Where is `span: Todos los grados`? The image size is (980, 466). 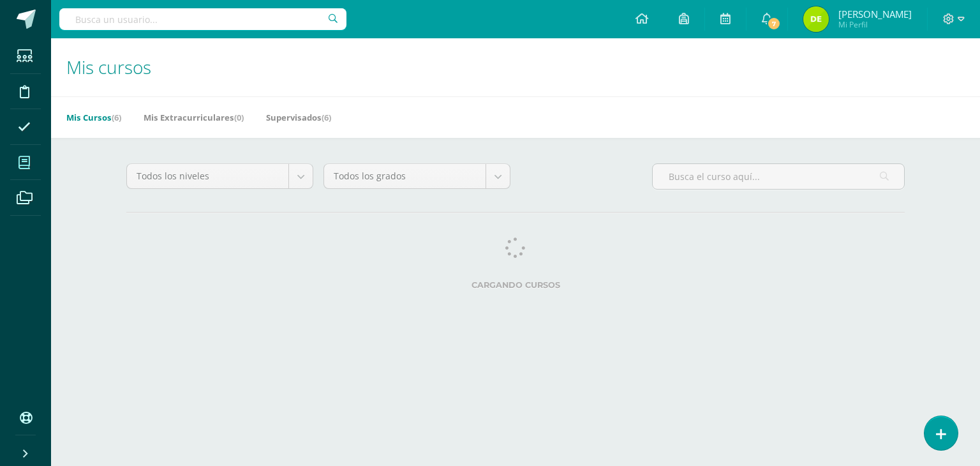
span: Todos los grados is located at coordinates (404, 176).